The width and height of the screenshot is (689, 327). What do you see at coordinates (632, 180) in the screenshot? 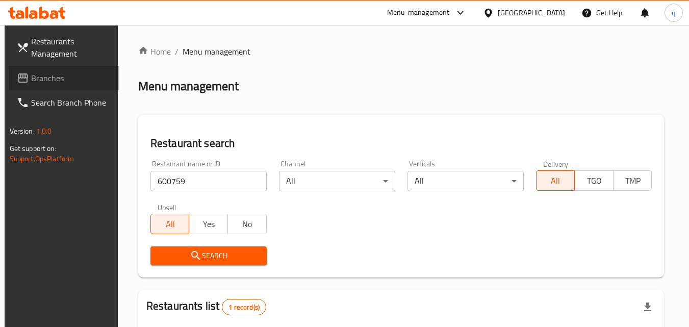
I see `button: TMP` at bounding box center [632, 180].